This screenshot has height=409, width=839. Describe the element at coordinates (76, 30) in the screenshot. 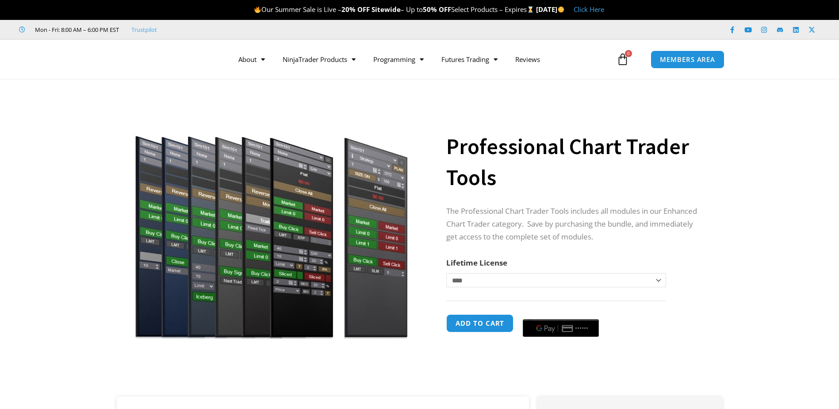

I see `span: Mon - Fri: 8:00 AM – 6:00 PM EST` at that location.